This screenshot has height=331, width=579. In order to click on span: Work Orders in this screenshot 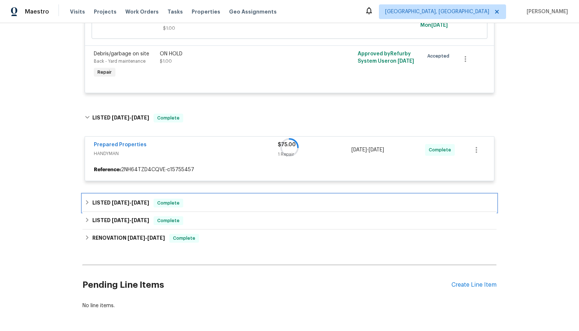, I will do `click(142, 12)`.